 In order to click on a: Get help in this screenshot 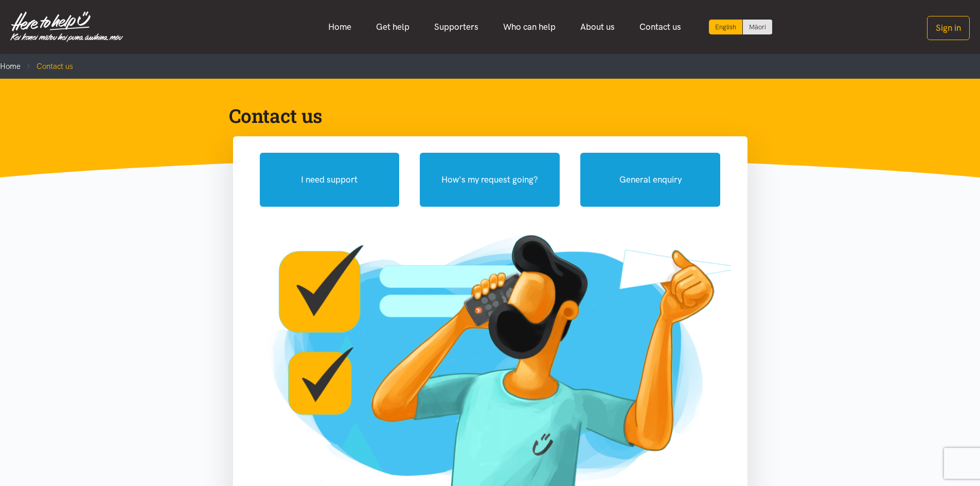, I will do `click(393, 27)`.